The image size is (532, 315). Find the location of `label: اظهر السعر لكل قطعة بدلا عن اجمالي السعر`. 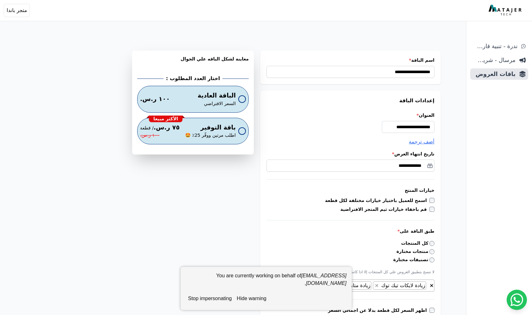

label: اظهر السعر لكل قطعة بدلا عن اجمالي السعر is located at coordinates (379, 310).